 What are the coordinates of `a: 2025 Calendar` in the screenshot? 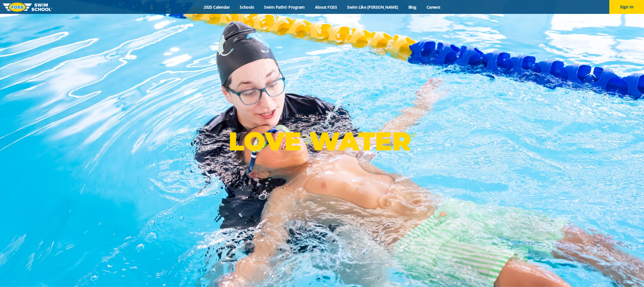 It's located at (217, 7).